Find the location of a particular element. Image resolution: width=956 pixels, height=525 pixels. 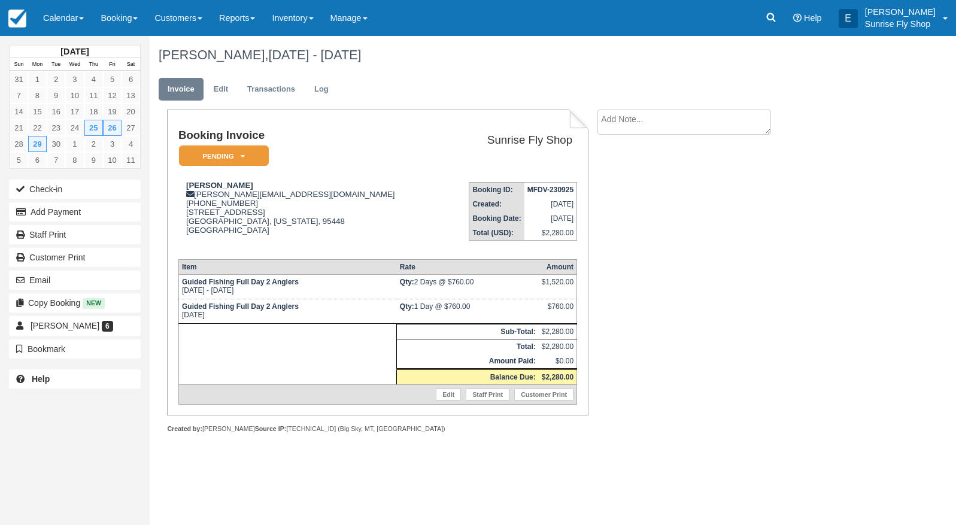

h2: Sunrise Fly Shop is located at coordinates (511, 140).